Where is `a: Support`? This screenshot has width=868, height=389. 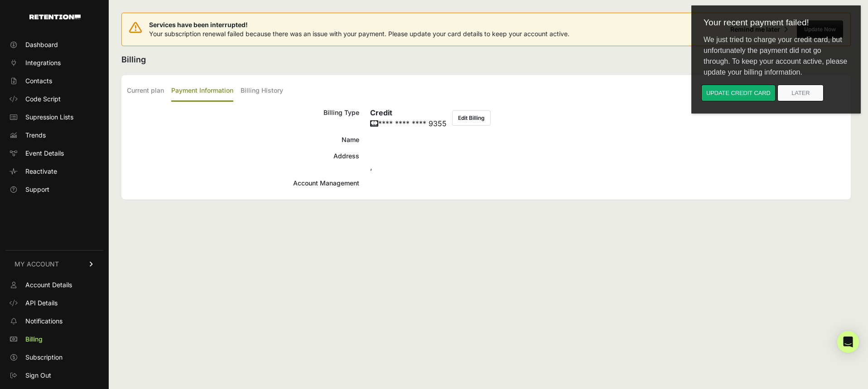
a: Support is located at coordinates (54, 190).